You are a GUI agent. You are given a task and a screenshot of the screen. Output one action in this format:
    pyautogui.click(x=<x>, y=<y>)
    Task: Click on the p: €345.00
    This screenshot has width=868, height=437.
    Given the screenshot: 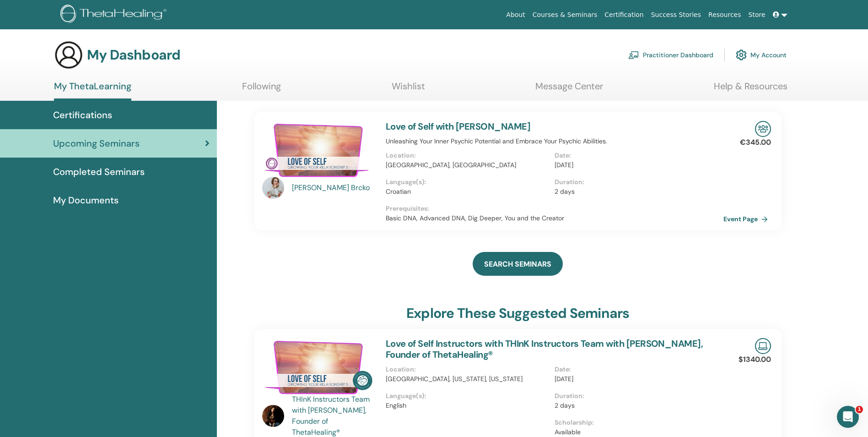 What is the action you would take?
    pyautogui.click(x=756, y=142)
    